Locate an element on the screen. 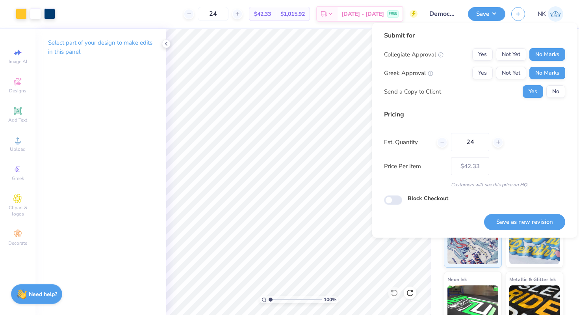 Image resolution: width=579 pixels, height=315 pixels. div: Customers will see this price on HQ. is located at coordinates (475, 184).